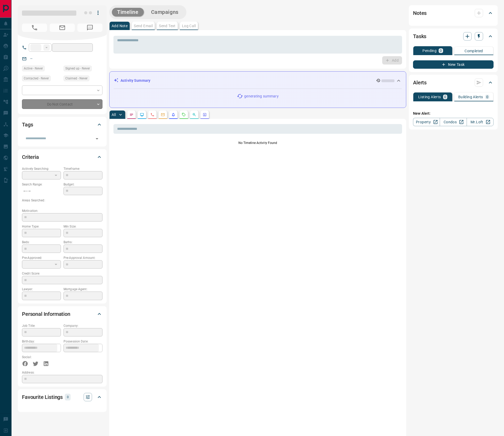 This screenshot has height=436, width=504. What do you see at coordinates (258, 143) in the screenshot?
I see `p: No Timeline Activity Found` at bounding box center [258, 143].